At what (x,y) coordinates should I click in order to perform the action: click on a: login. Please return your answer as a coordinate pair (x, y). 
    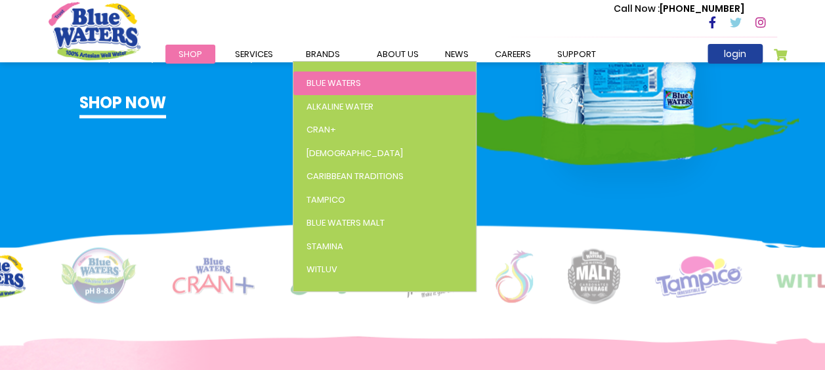
    Looking at the image, I should click on (735, 54).